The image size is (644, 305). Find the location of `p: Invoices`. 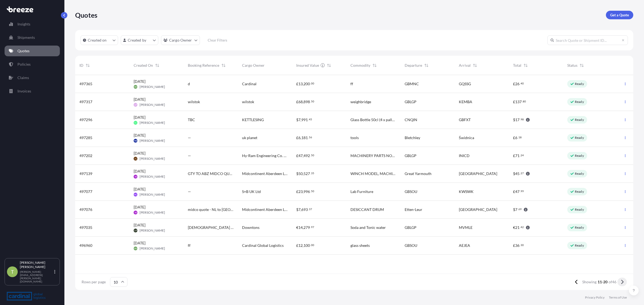

p: Invoices is located at coordinates (24, 91).